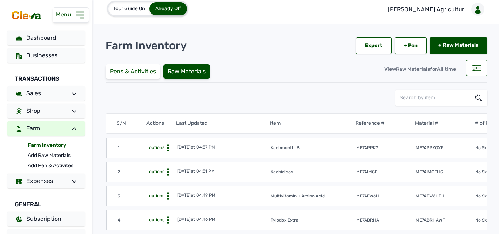  I want to click on td: Tylodox Extra, so click(311, 220).